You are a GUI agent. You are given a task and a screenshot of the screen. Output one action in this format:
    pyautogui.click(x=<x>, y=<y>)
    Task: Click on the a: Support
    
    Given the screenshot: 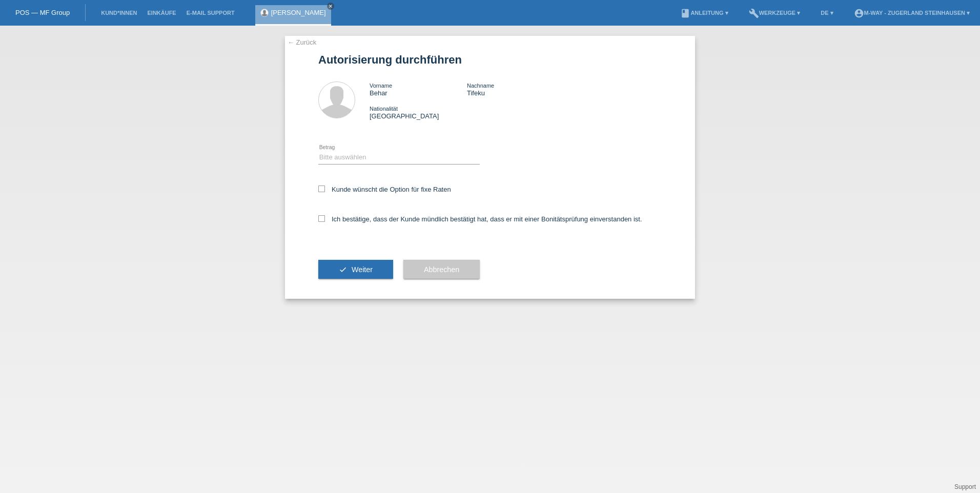 What is the action you would take?
    pyautogui.click(x=965, y=487)
    